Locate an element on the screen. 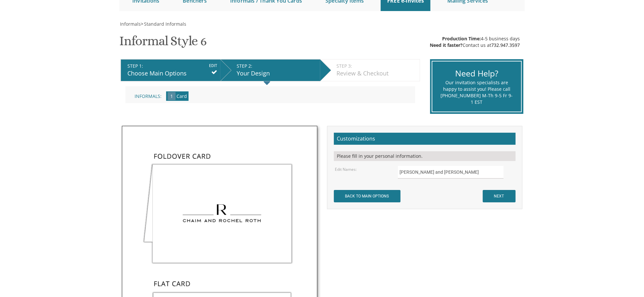 This screenshot has width=644, height=297. span: Standard Informals is located at coordinates (165, 24).